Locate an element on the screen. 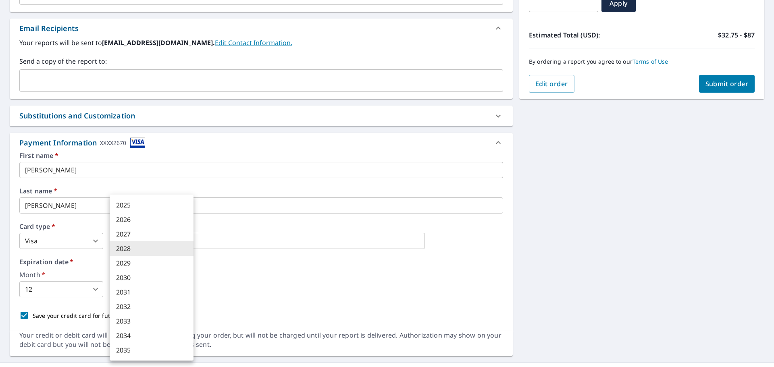  li: 2025 is located at coordinates (152, 205).